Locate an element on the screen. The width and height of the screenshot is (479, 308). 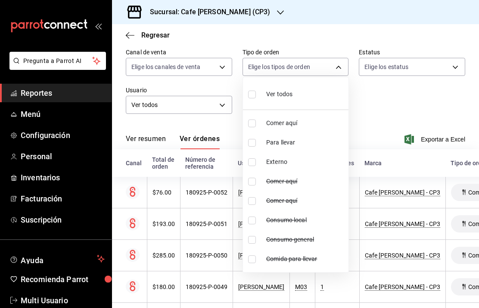
span: Consumo local is located at coordinates (306, 220).